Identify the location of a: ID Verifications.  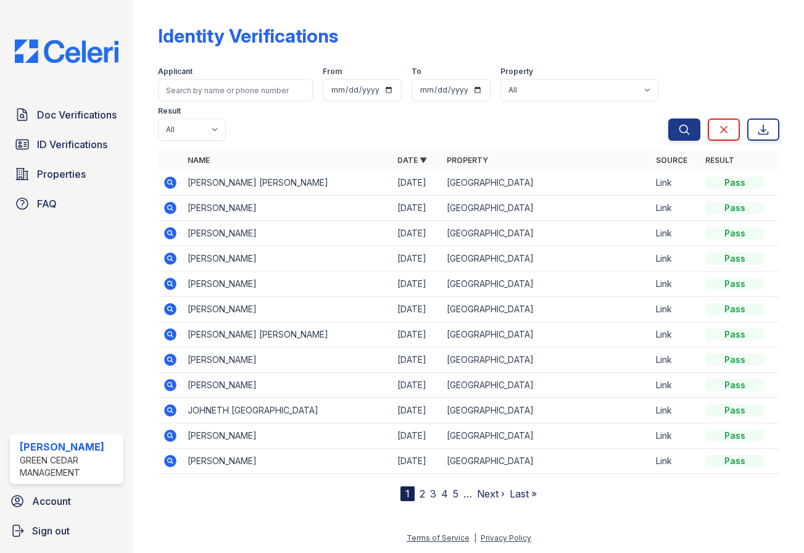
(67, 144).